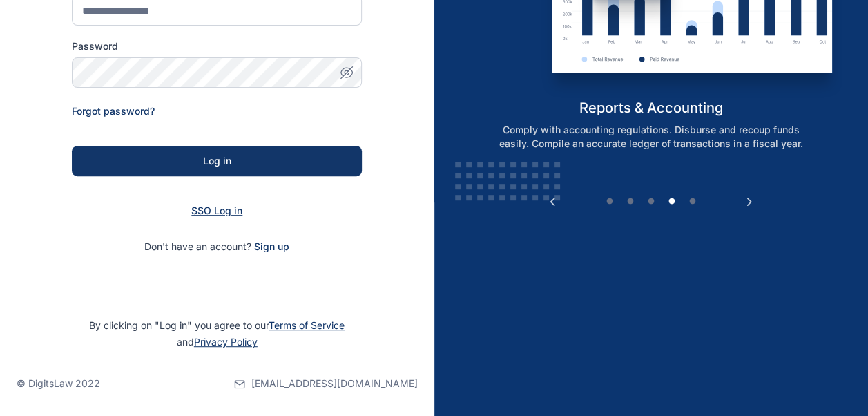  Describe the element at coordinates (306, 325) in the screenshot. I see `a: Terms of Service` at that location.